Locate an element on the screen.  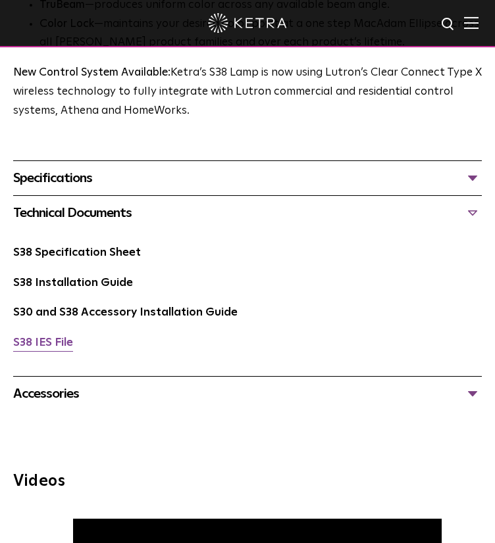
div: Specifications is located at coordinates (247, 178).